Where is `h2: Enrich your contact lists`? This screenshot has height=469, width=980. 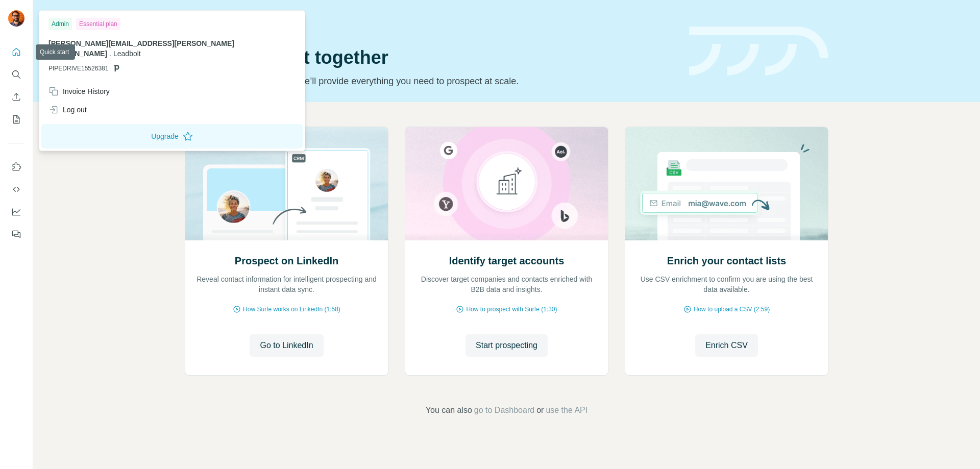
h2: Enrich your contact lists is located at coordinates (727, 261).